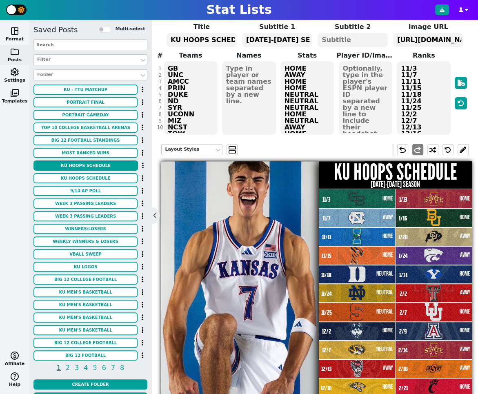 The width and height of the screenshot is (478, 394). Describe the element at coordinates (56, 30) in the screenshot. I see `h5: Saved Posts` at that location.